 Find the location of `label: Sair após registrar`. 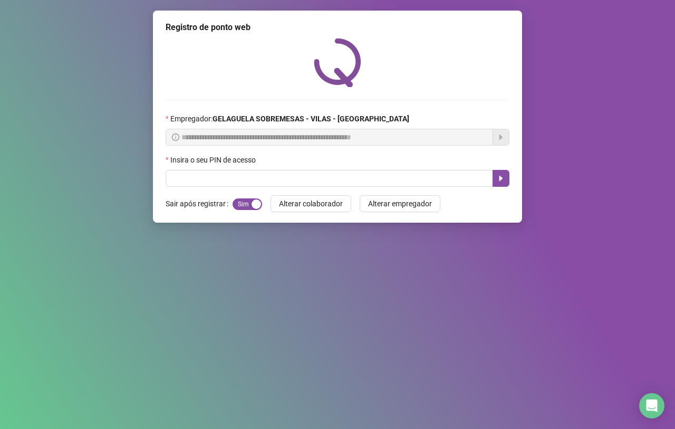

label: Sair após registrar is located at coordinates (199, 204).